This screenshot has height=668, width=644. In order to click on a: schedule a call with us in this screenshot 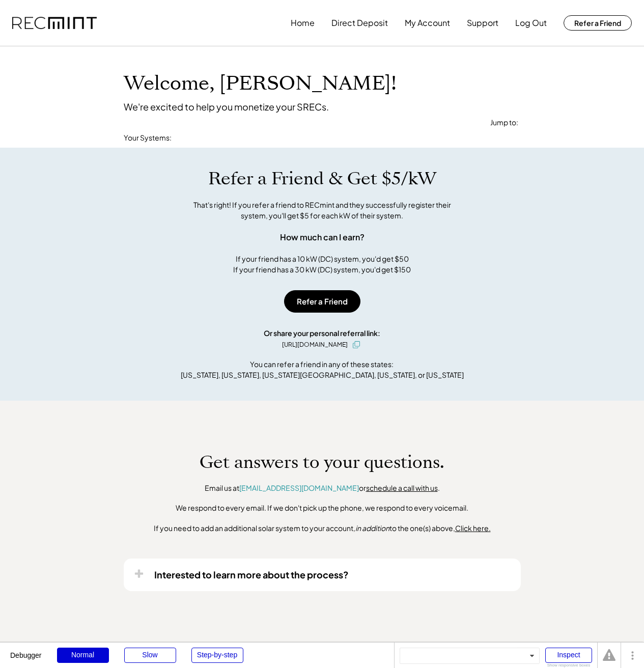, I will do `click(402, 487)`.